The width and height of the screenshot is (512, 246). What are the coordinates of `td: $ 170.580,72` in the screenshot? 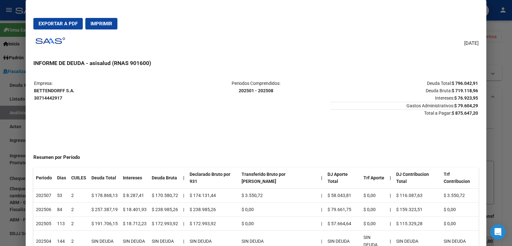 It's located at (165, 196).